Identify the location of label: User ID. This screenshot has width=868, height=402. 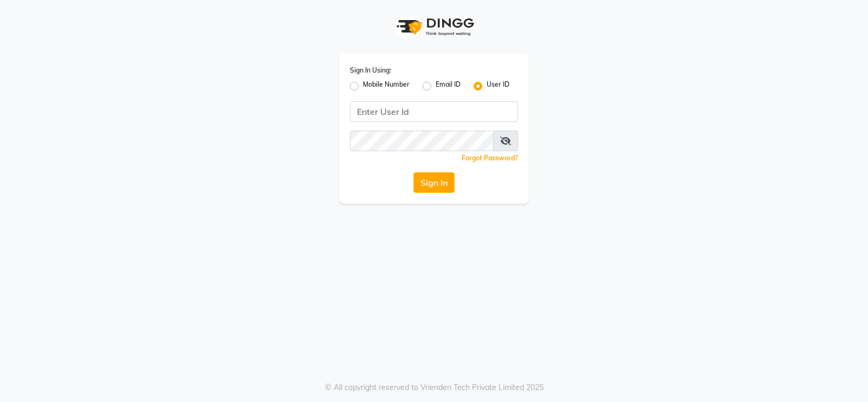
(498, 86).